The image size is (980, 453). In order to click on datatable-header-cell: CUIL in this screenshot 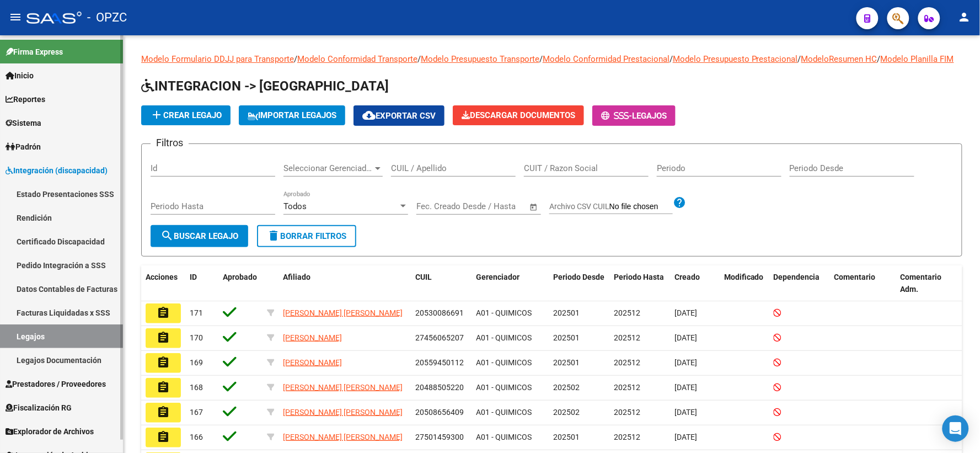, I will do `click(441, 284)`.